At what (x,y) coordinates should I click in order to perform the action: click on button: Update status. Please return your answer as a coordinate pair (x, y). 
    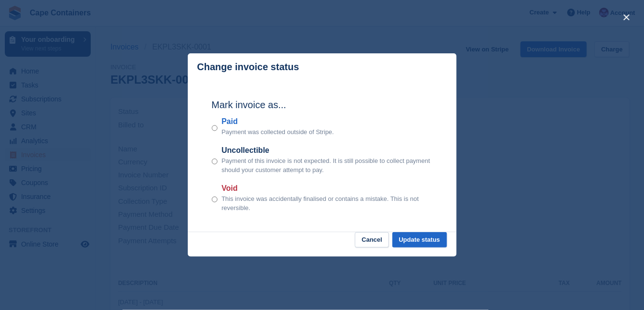
    Looking at the image, I should click on (420, 239).